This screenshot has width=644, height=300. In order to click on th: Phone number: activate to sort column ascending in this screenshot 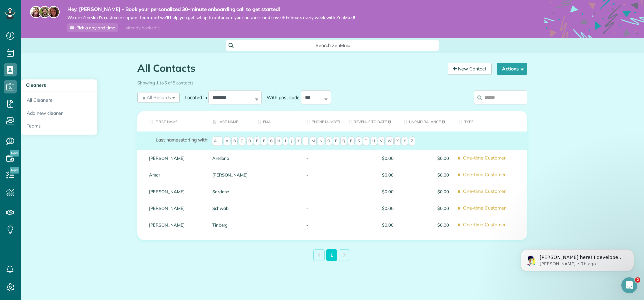, I will do `click(322, 121)`.